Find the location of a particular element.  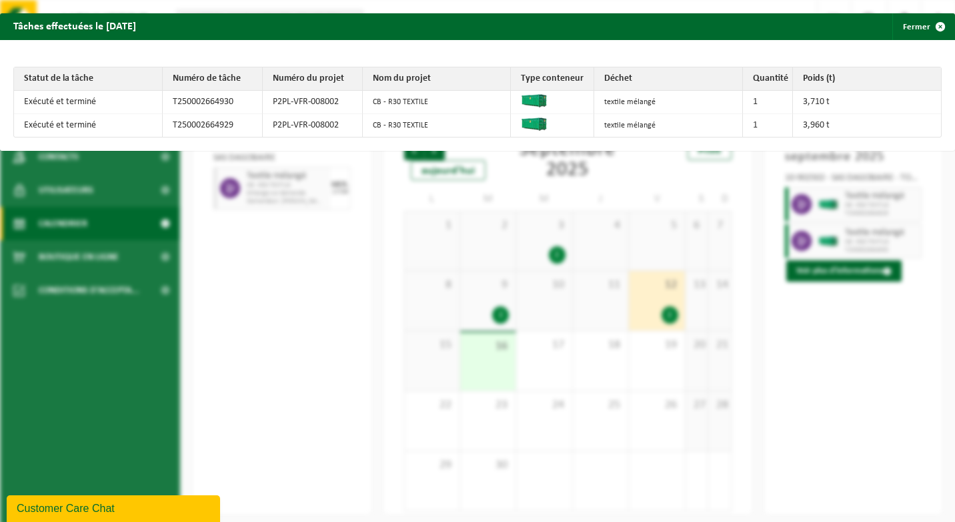

td: 3,960 t is located at coordinates (867, 125).